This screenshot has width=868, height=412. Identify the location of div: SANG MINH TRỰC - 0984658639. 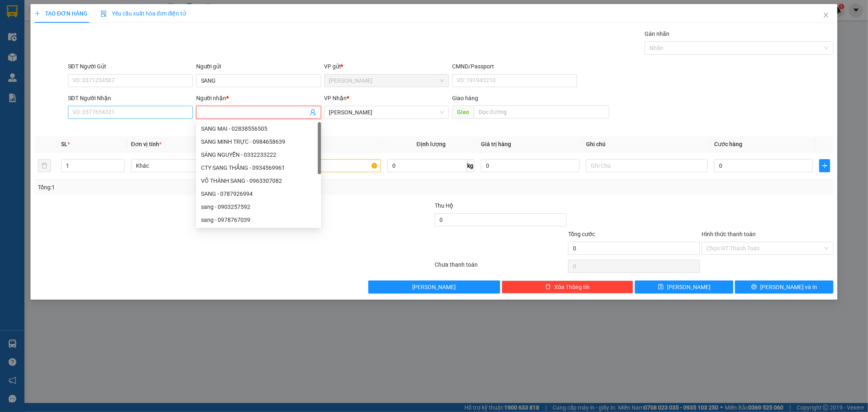
(258, 141).